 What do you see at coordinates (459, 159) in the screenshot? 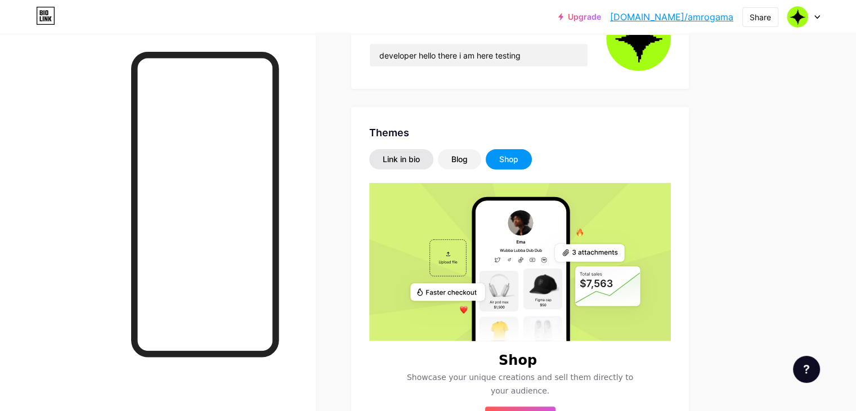
I see `div: Blog` at bounding box center [459, 159].